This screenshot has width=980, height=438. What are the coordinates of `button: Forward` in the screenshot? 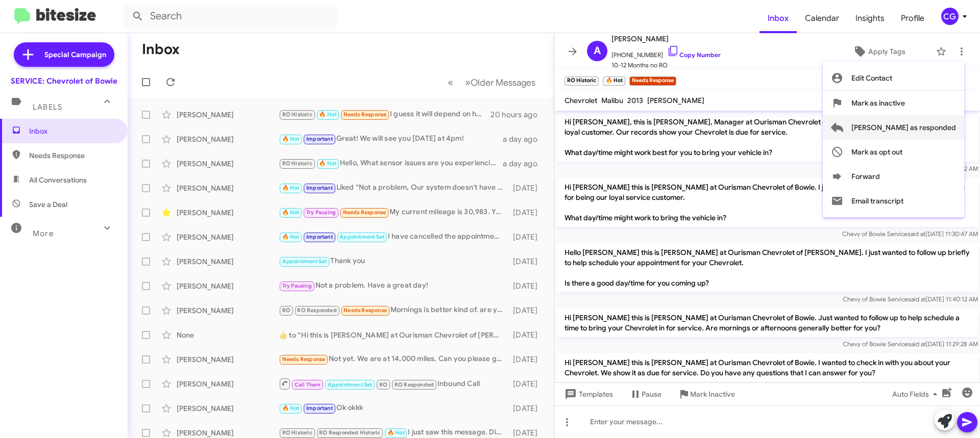 It's located at (893, 177).